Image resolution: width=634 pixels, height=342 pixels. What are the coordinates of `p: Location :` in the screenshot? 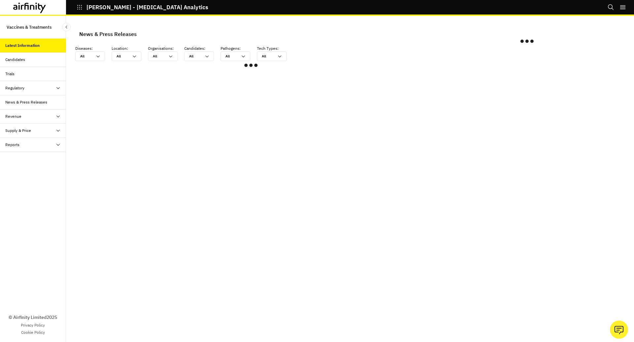 It's located at (130, 49).